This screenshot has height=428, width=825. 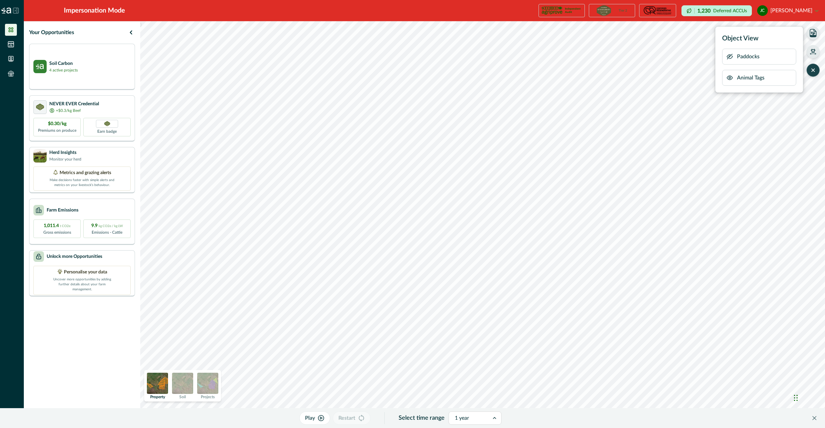 I want to click on p: Select time range, so click(x=422, y=418).